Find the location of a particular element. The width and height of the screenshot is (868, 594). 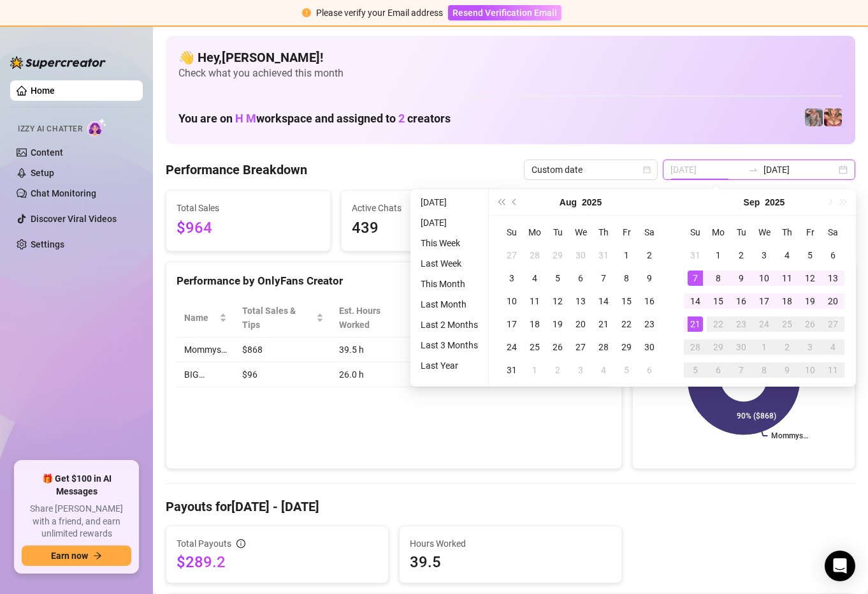

div: 19 is located at coordinates (558, 324).